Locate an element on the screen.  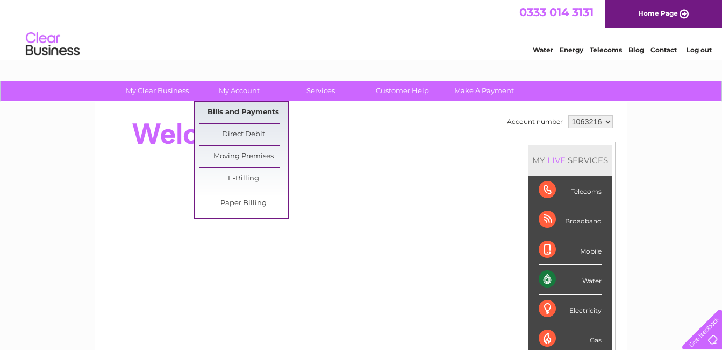
a: E-Billing is located at coordinates (243, 179).